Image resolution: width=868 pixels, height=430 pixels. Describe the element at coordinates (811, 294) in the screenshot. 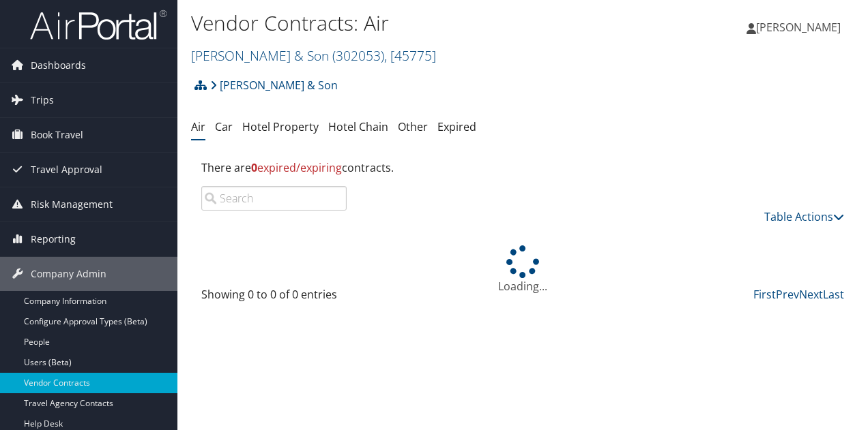

I see `a: Next` at that location.